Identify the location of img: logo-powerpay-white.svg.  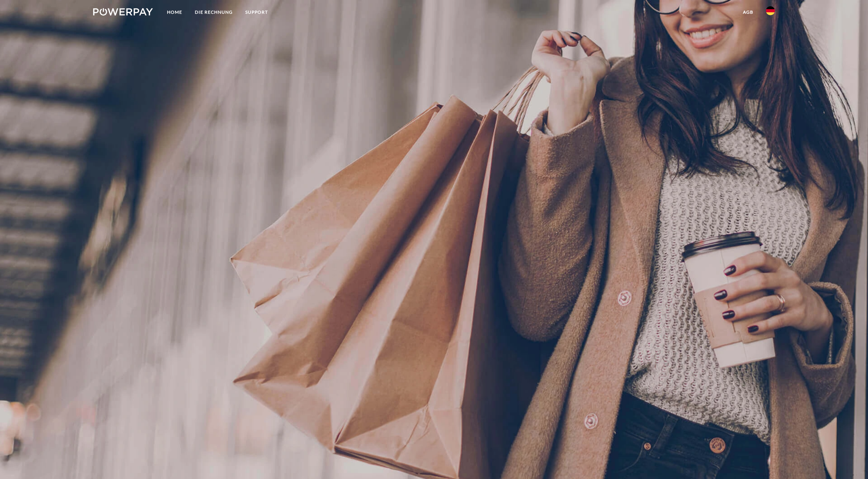
(123, 12).